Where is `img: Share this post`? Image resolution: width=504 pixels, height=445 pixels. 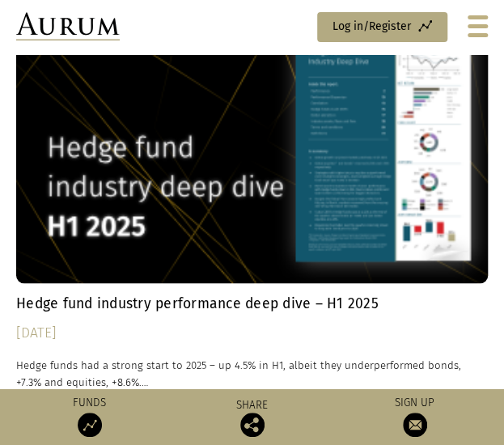 img: Share this post is located at coordinates (252, 424).